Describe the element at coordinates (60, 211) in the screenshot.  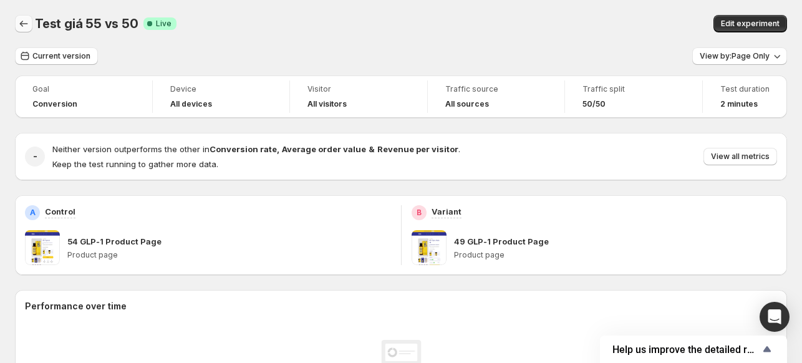
I see `p: Control` at that location.